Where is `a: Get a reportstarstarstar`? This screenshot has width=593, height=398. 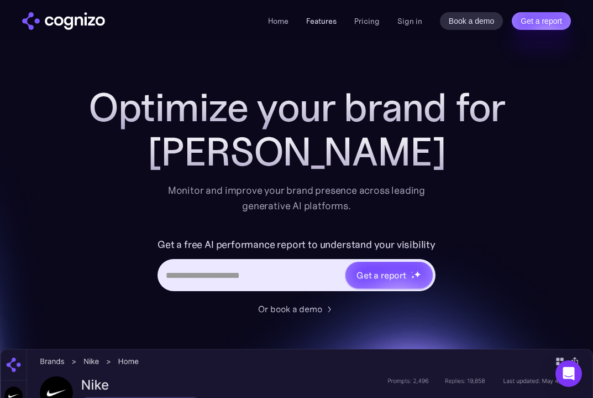 a: Get a reportstarstarstar is located at coordinates (389, 275).